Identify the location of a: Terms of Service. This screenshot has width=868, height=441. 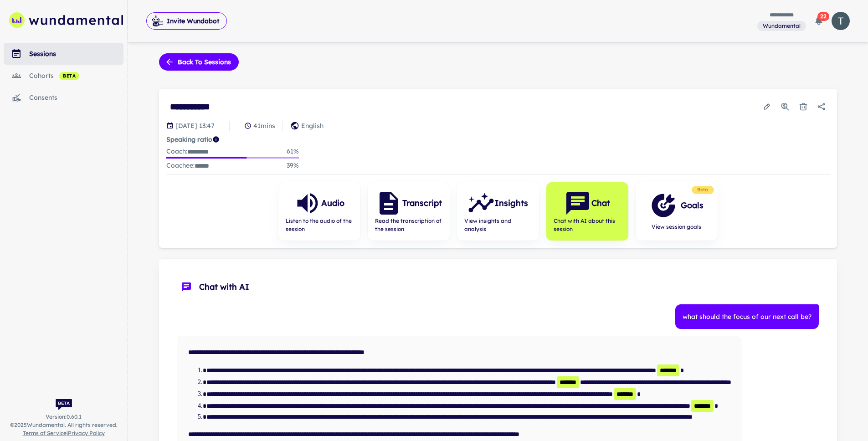
(45, 433).